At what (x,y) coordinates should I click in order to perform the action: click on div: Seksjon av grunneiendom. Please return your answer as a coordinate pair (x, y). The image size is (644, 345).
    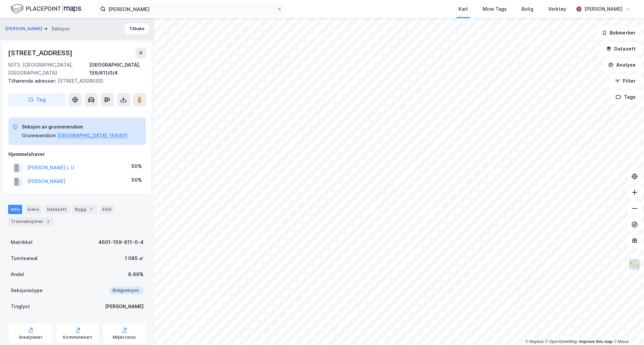
    Looking at the image, I should click on (75, 127).